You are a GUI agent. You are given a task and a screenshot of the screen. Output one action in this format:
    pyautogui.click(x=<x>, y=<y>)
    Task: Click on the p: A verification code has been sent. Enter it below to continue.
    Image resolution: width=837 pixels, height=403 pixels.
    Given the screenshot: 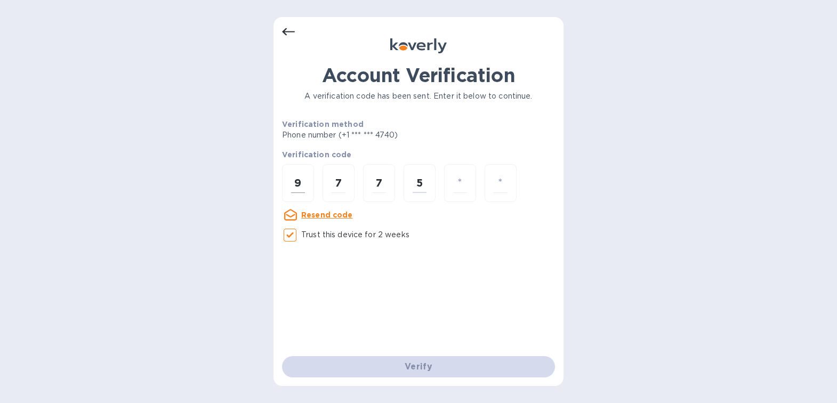 What is the action you would take?
    pyautogui.click(x=418, y=96)
    